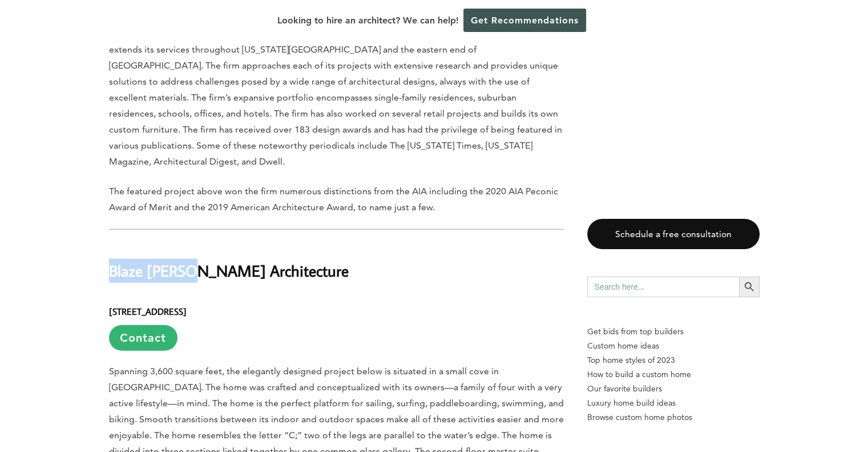  What do you see at coordinates (673, 403) in the screenshot?
I see `a: Luxury home build ideas` at bounding box center [673, 403].